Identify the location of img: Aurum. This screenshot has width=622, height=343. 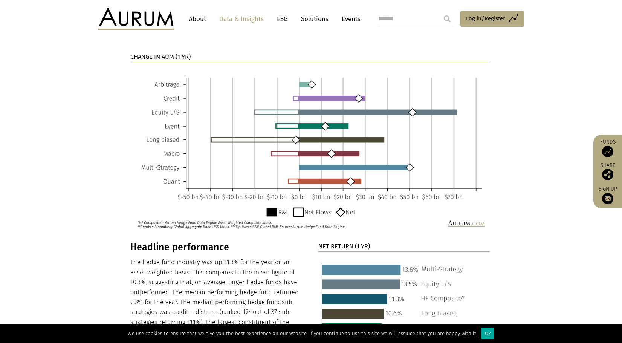
(136, 19).